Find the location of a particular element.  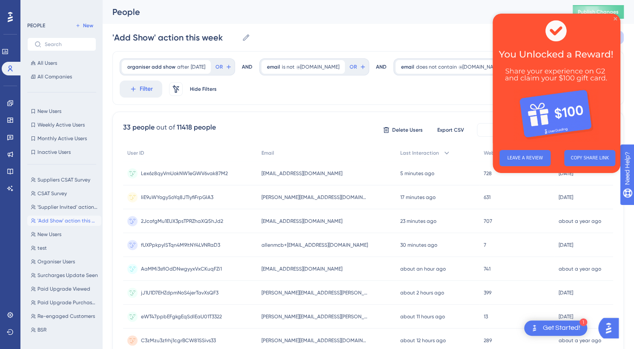

time: about an hour ago is located at coordinates (423, 269).